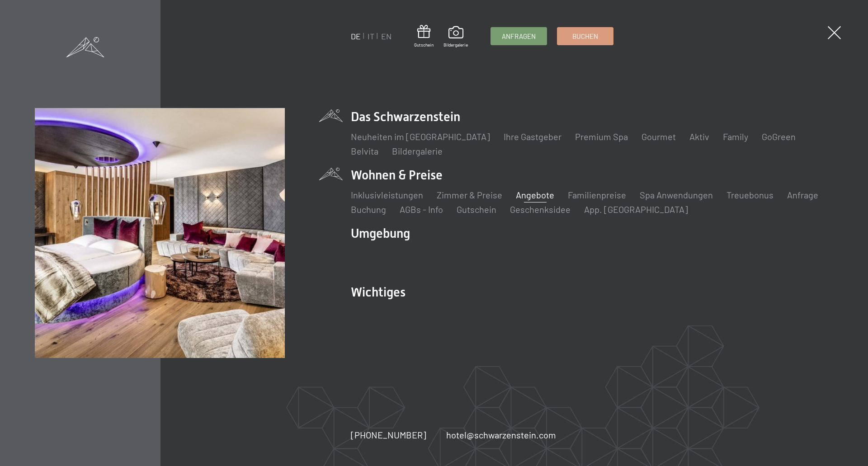 Image resolution: width=868 pixels, height=466 pixels. Describe the element at coordinates (585, 36) in the screenshot. I see `span: Buchen` at that location.